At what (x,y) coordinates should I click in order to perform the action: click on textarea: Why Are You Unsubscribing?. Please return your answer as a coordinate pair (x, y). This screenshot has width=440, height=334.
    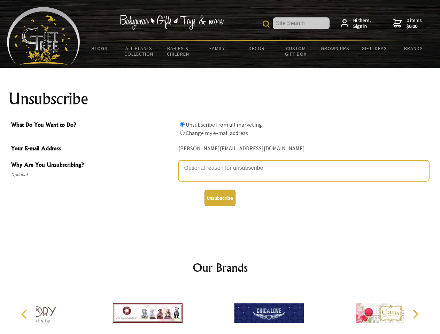
    Looking at the image, I should click on (304, 171).